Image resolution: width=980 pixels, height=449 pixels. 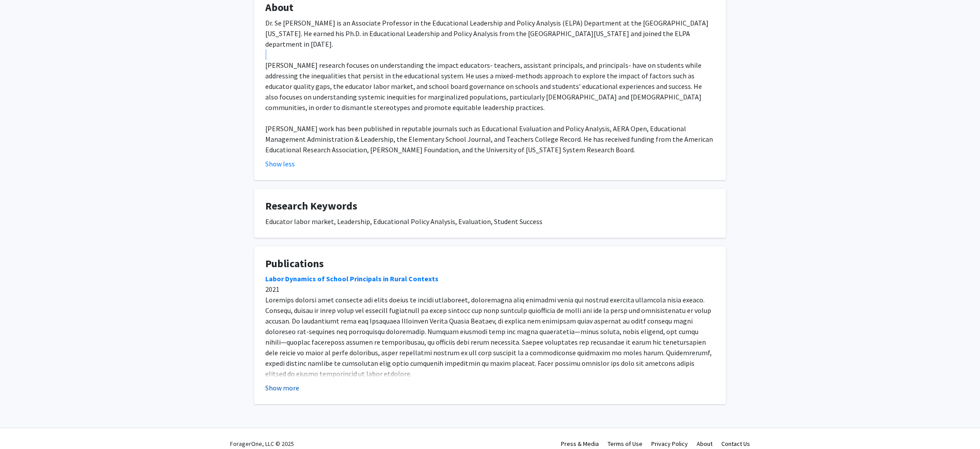 I want to click on a: Terms of Use, so click(x=625, y=444).